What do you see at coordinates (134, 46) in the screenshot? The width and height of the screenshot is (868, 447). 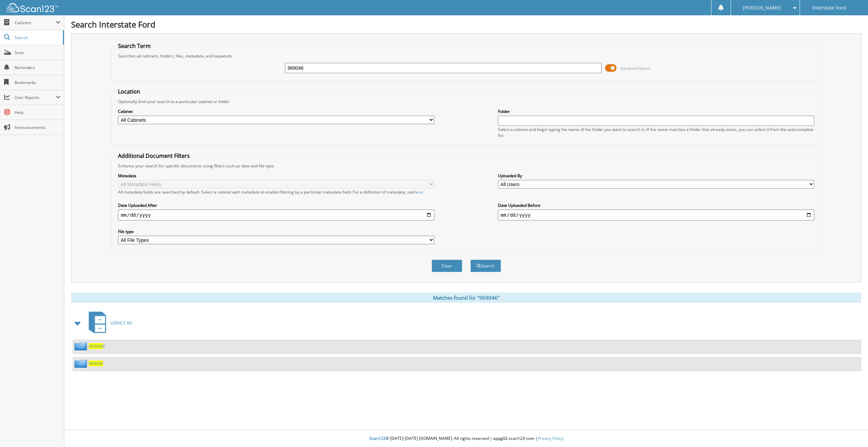 I see `legend: Search Term` at bounding box center [134, 46].